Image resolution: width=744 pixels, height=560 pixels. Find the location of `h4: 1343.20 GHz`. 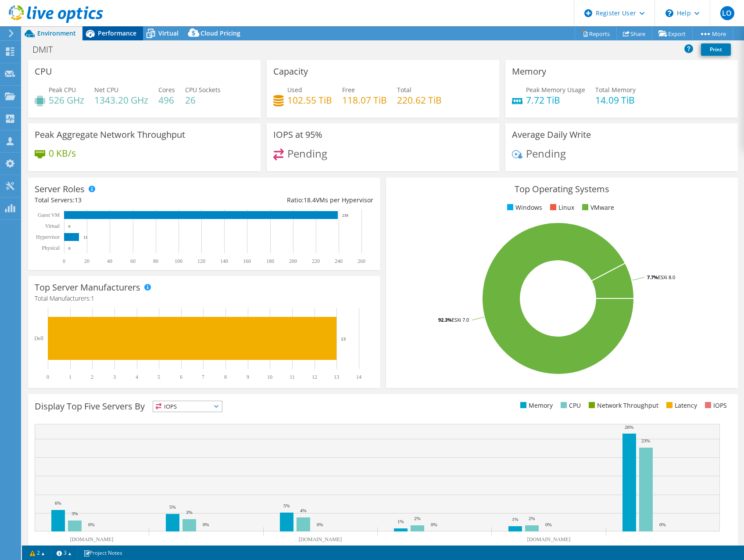

h4: 1343.20 GHz is located at coordinates (121, 100).